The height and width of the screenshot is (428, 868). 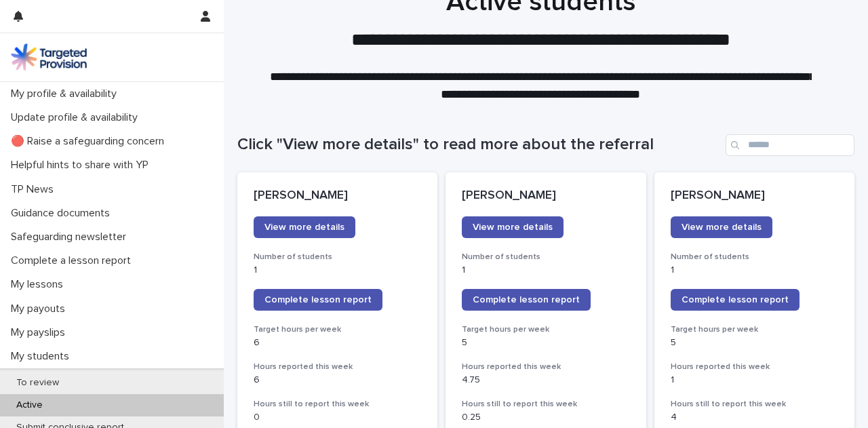 I want to click on p: My payouts, so click(x=40, y=309).